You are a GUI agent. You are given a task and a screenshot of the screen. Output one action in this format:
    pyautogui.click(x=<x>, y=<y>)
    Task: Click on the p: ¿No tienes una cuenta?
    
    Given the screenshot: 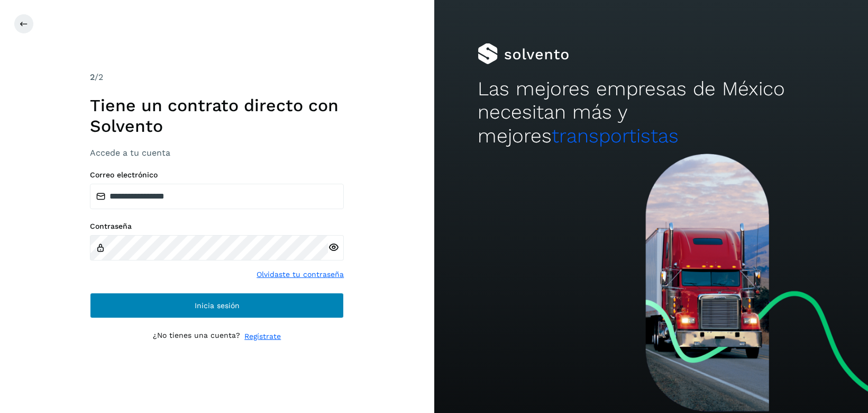 What is the action you would take?
    pyautogui.click(x=197, y=336)
    